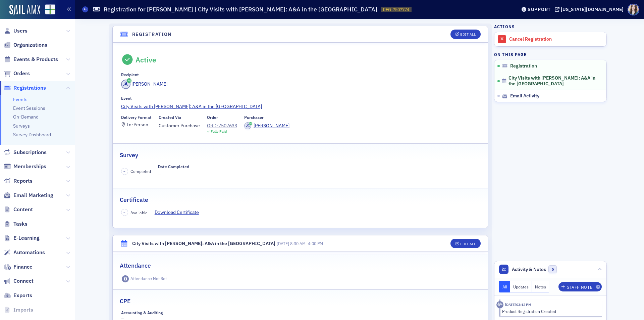  I want to click on button: Notes, so click(540, 286).